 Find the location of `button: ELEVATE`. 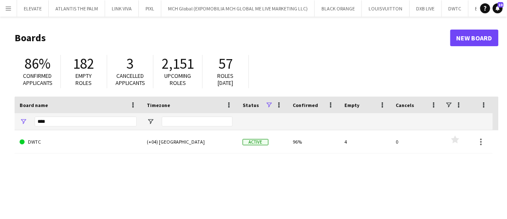

button: ELEVATE is located at coordinates (33, 8).